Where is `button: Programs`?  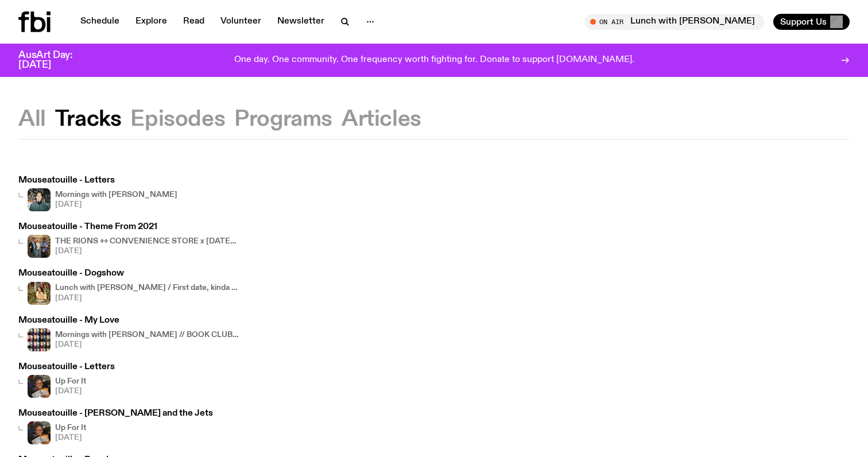 button: Programs is located at coordinates (283, 120).